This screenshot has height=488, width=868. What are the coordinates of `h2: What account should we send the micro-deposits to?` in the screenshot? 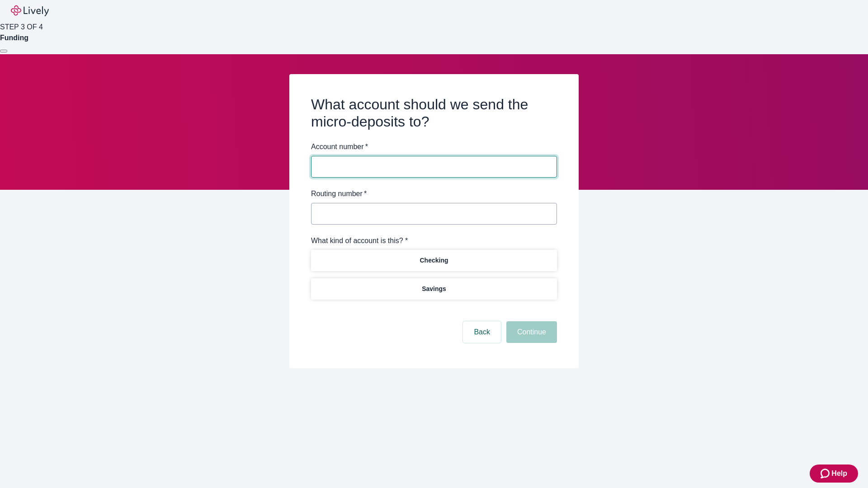 It's located at (434, 113).